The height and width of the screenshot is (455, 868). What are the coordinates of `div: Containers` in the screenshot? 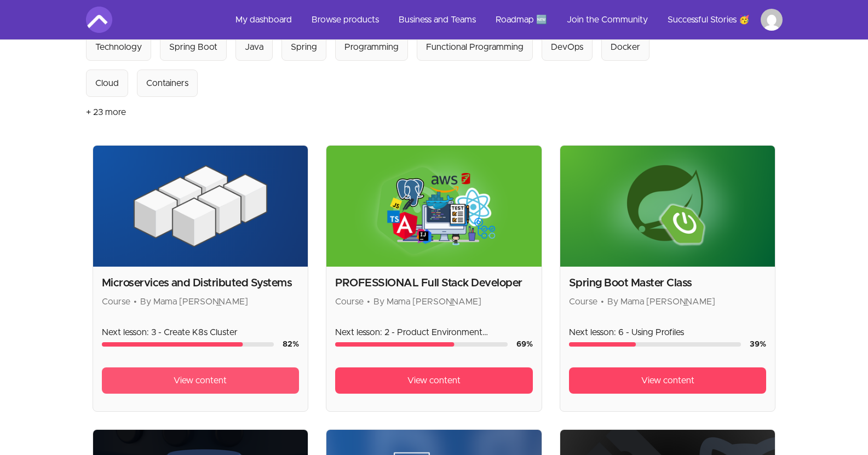 It's located at (167, 83).